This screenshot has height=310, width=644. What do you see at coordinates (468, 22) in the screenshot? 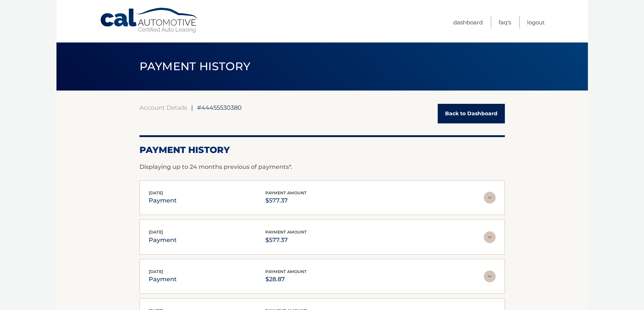
I see `a: Dashboard` at bounding box center [468, 22].